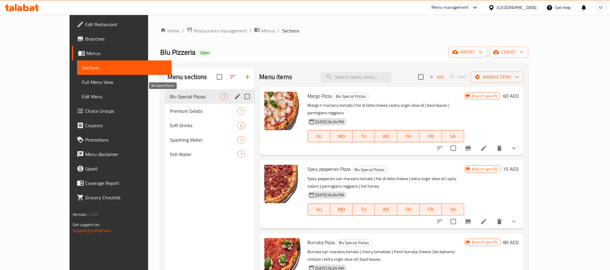  I want to click on div: Still Water1, so click(210, 154).